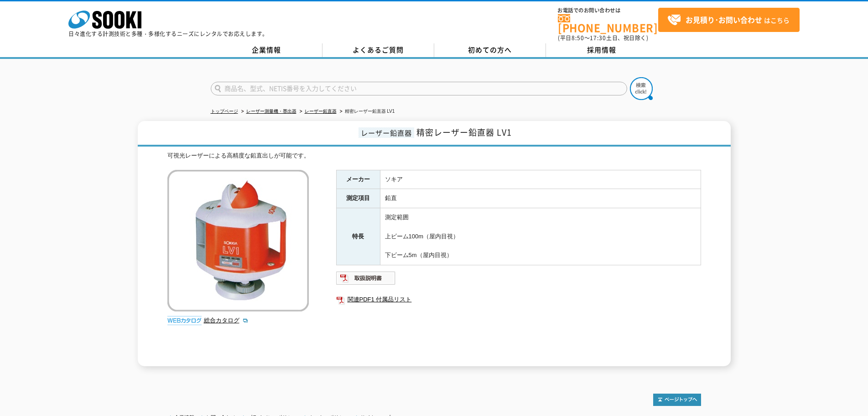 The width and height of the screenshot is (868, 416). I want to click on span: はこちら, so click(728, 20).